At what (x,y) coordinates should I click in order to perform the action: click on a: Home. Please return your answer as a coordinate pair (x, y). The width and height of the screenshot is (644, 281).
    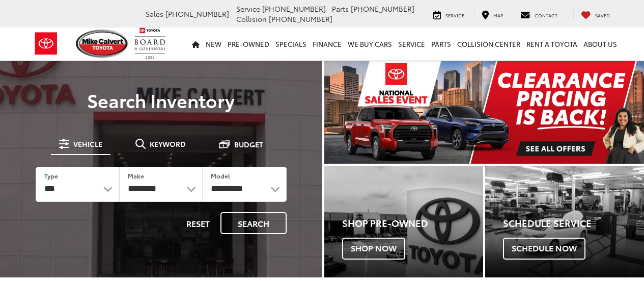
    Looking at the image, I should click on (196, 44).